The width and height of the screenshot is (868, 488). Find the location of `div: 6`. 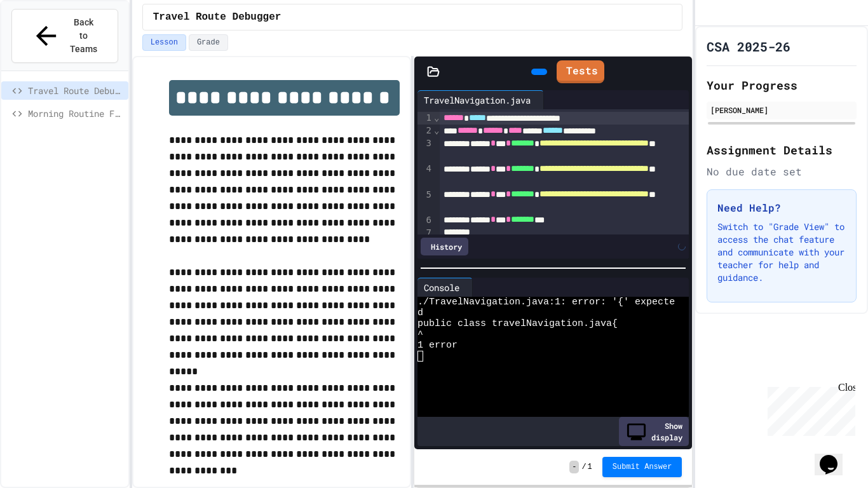

div: 6 is located at coordinates (425, 220).